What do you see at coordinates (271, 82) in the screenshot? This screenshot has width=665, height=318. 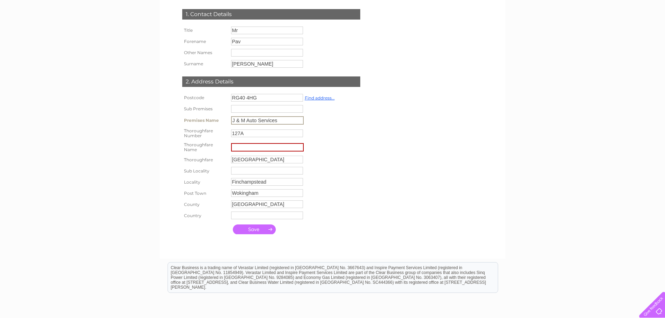 I see `div: 2. Address Details` at bounding box center [271, 82].